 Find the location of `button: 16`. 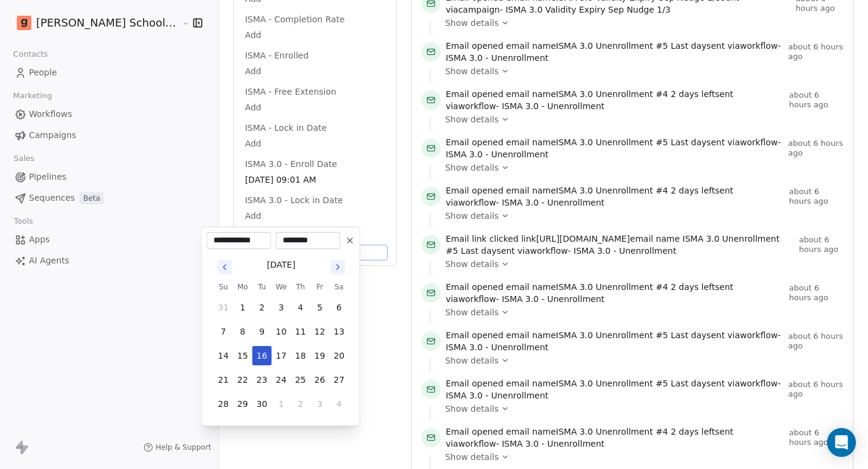

button: 16 is located at coordinates (262, 356).